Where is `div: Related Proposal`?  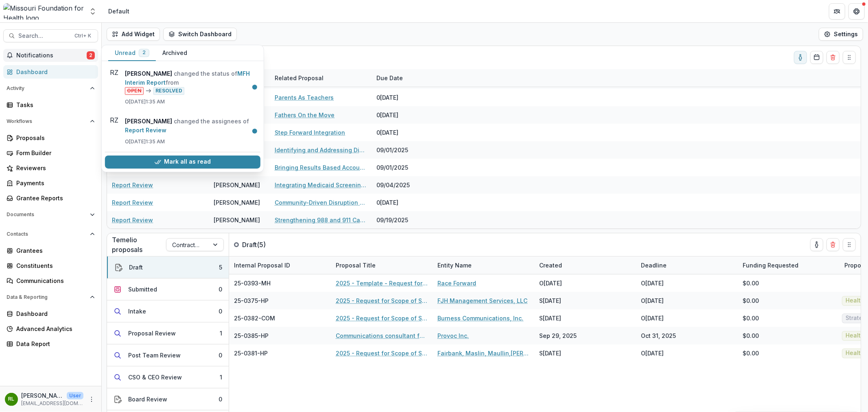
div: Related Proposal is located at coordinates (320, 78).